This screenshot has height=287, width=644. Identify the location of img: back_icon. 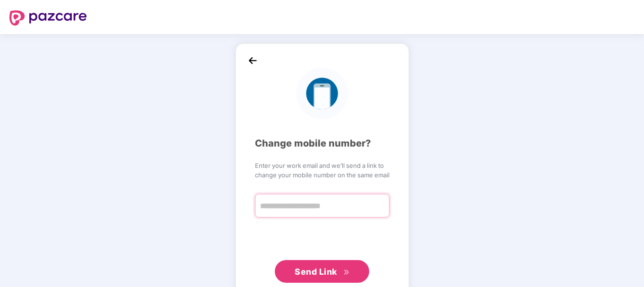
(252, 61).